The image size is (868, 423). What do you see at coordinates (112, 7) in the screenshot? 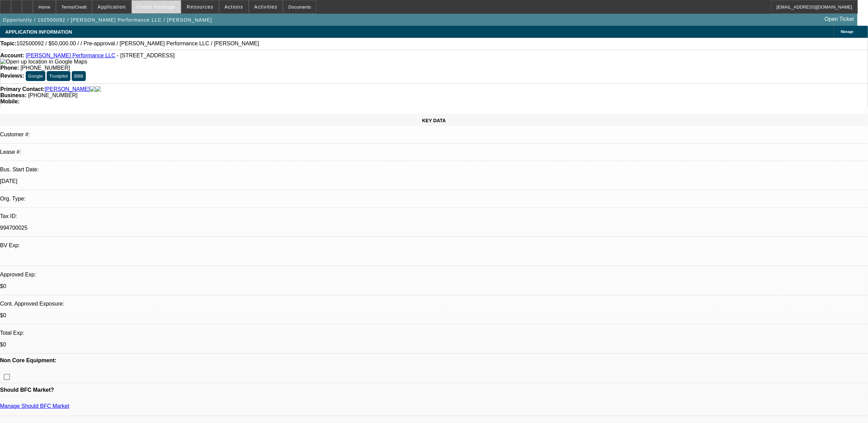
I see `span: Application` at bounding box center [112, 7].